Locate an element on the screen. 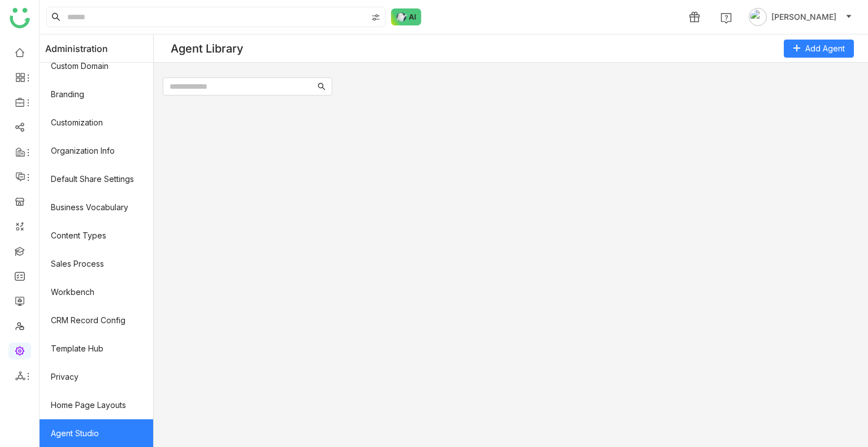 This screenshot has width=868, height=447. span: Add Agent is located at coordinates (825, 49).